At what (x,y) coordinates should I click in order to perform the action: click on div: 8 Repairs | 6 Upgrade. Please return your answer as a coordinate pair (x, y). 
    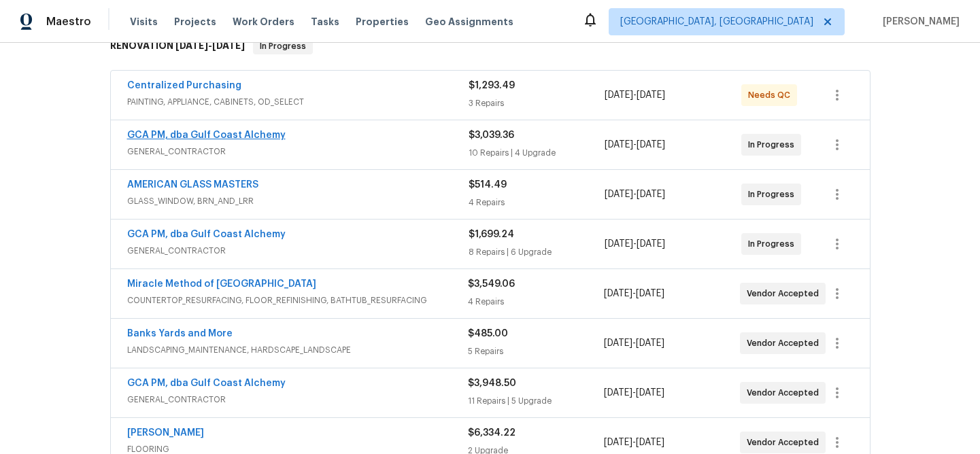
    Looking at the image, I should click on (536, 252).